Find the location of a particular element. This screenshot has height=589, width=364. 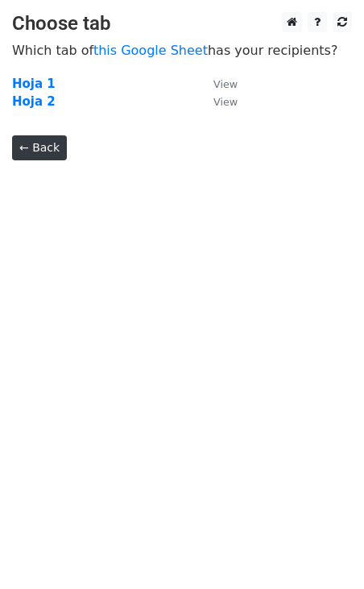

a: Hoja 2 is located at coordinates (34, 102).